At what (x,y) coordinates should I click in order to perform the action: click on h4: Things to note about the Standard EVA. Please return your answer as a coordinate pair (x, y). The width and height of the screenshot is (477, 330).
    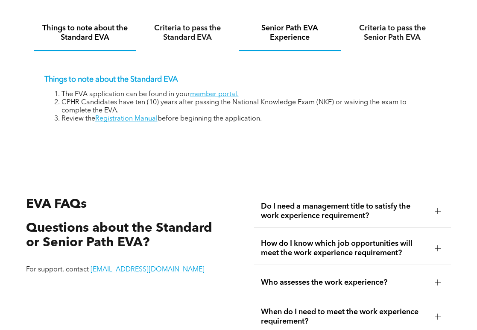
    Looking at the image, I should click on (85, 33).